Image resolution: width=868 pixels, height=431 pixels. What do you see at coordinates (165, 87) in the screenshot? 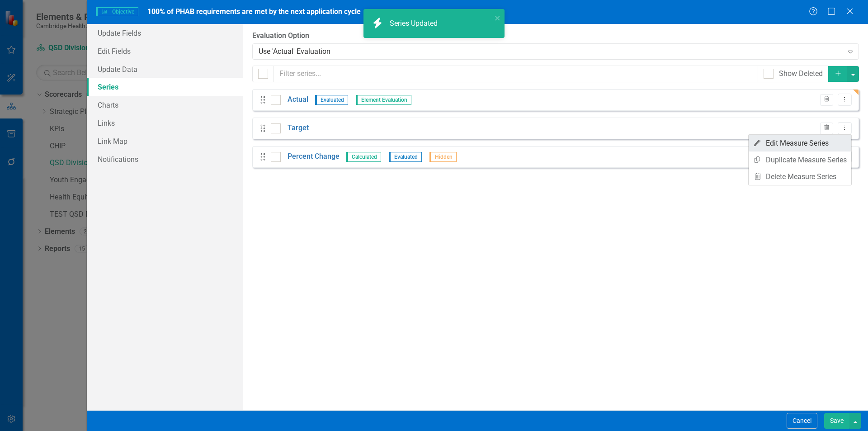
I see `a: Series` at bounding box center [165, 87].